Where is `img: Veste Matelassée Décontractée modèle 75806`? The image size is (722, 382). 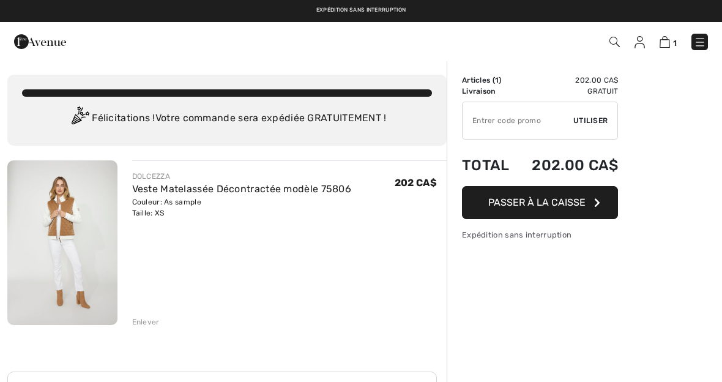
img: Veste Matelassée Décontractée modèle 75806 is located at coordinates (62, 242).